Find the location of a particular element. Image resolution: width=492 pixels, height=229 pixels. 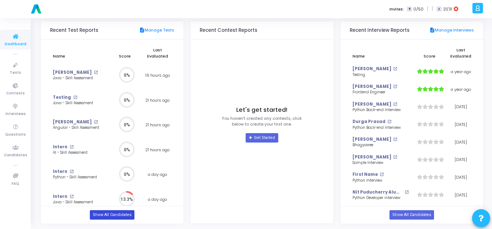

span: 21/31 is located at coordinates (448, 9).